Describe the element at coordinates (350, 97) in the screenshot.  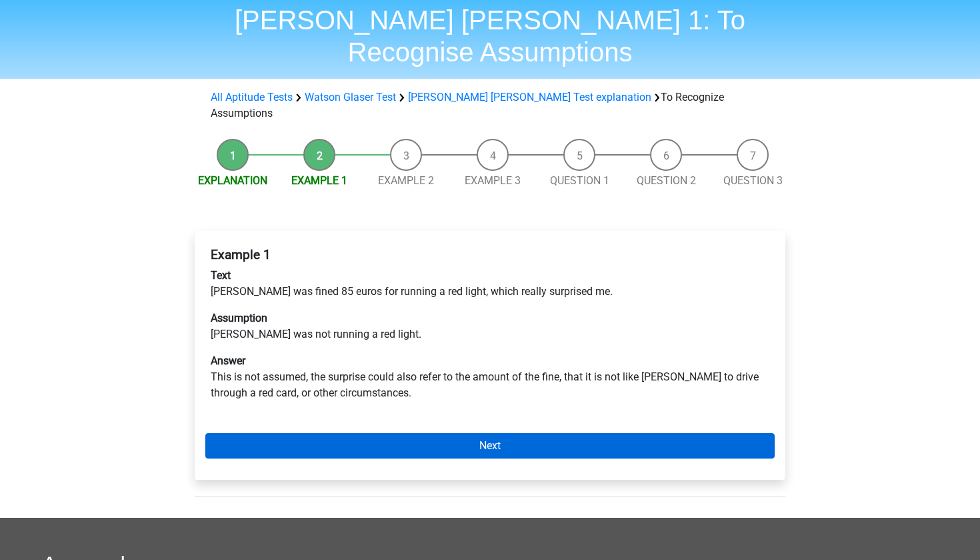
I see `a: Watson Glaser Test` at that location.